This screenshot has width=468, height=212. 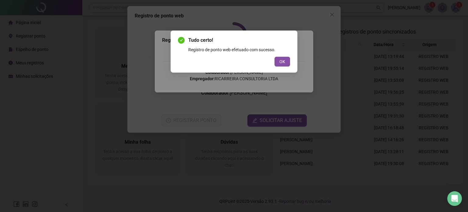 I want to click on span: Tudo certo!, so click(x=239, y=40).